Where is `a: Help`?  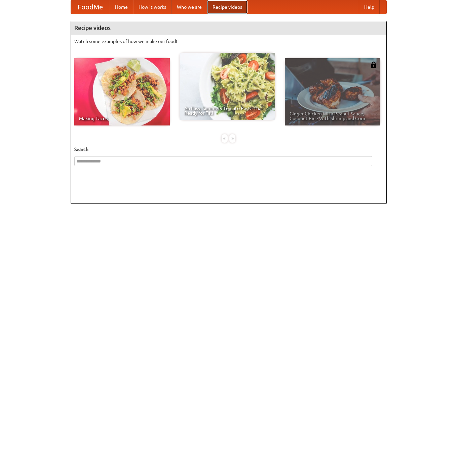 a: Help is located at coordinates (369, 7).